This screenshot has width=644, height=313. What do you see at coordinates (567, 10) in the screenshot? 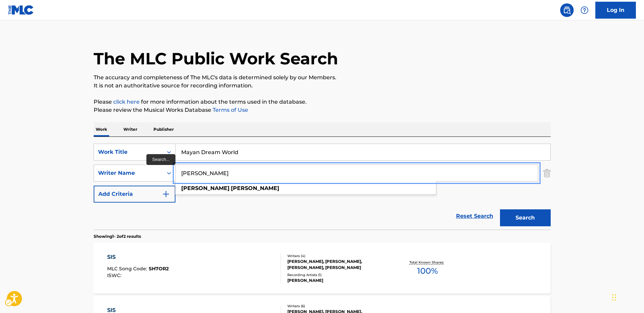
I see `img: search` at bounding box center [567, 10].